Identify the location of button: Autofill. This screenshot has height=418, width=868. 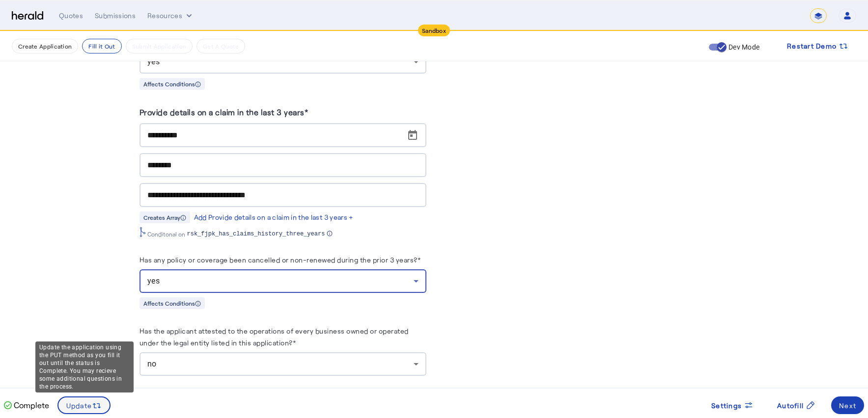
(796, 405).